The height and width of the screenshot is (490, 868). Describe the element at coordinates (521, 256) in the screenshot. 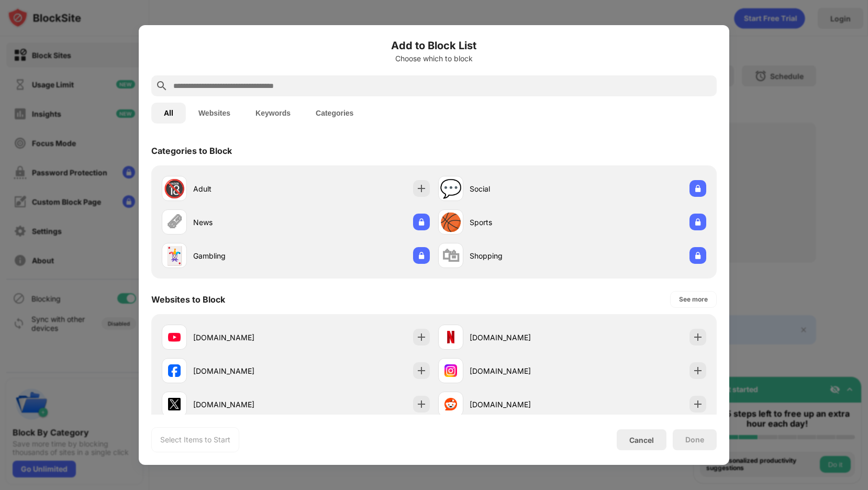

I see `div: Shopping` at that location.